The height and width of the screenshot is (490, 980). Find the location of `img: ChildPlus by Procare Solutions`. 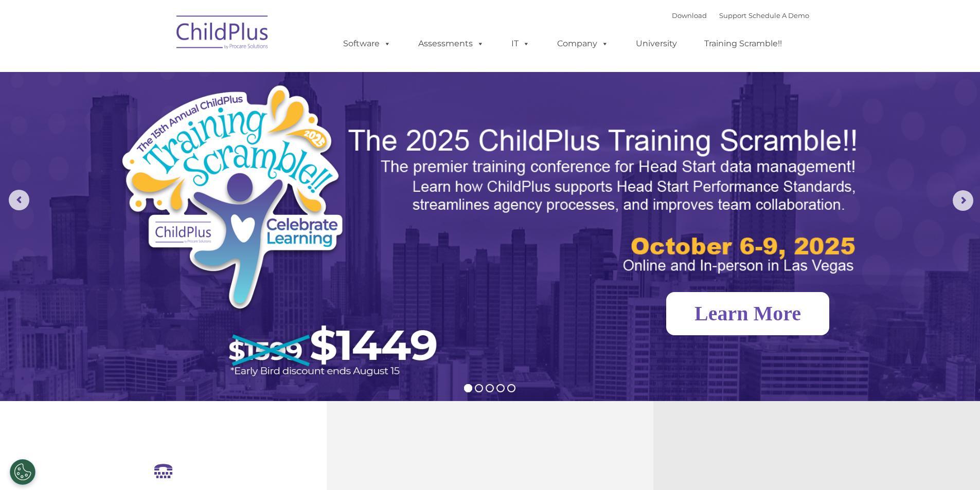

img: ChildPlus by Procare Solutions is located at coordinates (223, 34).